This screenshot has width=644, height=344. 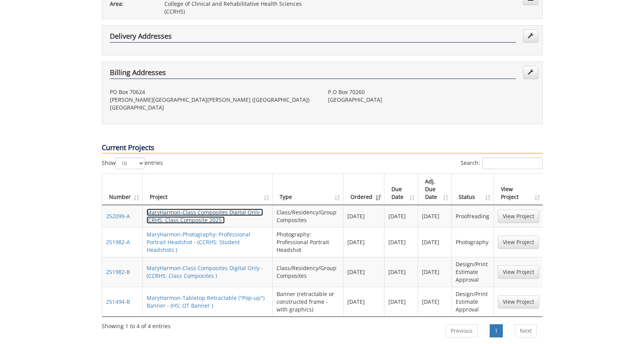 I want to click on td: Banner (retractable or constructed frame - with graphics), so click(x=308, y=302).